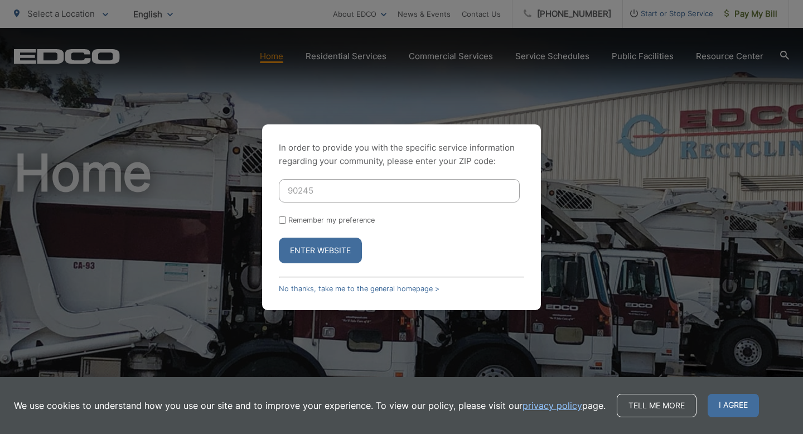 This screenshot has height=434, width=803. I want to click on a: privacy policy, so click(552, 406).